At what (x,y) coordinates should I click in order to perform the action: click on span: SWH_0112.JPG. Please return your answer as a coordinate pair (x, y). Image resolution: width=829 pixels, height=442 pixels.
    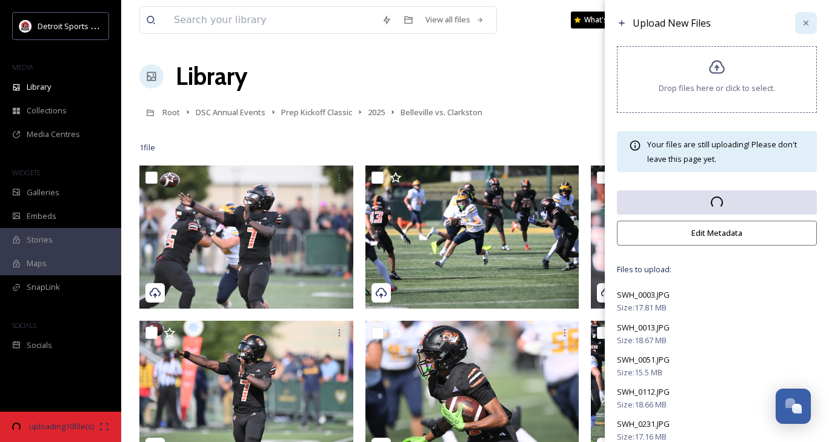
    Looking at the image, I should click on (643, 392).